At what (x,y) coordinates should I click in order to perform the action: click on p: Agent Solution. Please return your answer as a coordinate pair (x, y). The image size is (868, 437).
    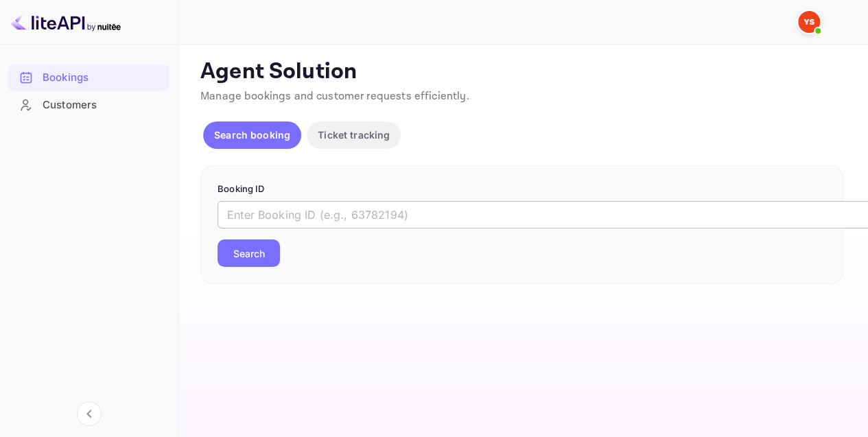
    Looking at the image, I should click on (522, 72).